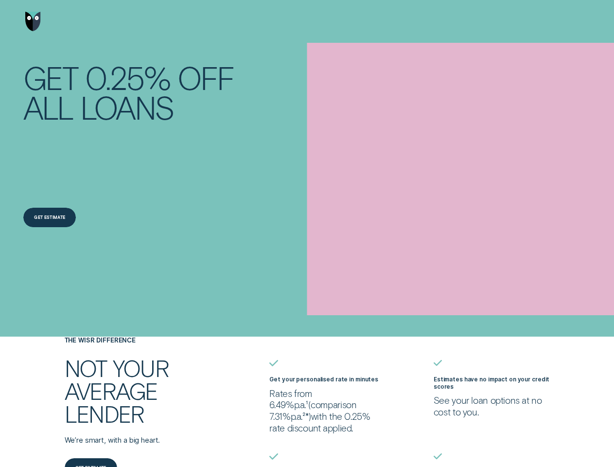 The width and height of the screenshot is (614, 467). I want to click on p: We’re smart, with a big heart., so click(143, 440).